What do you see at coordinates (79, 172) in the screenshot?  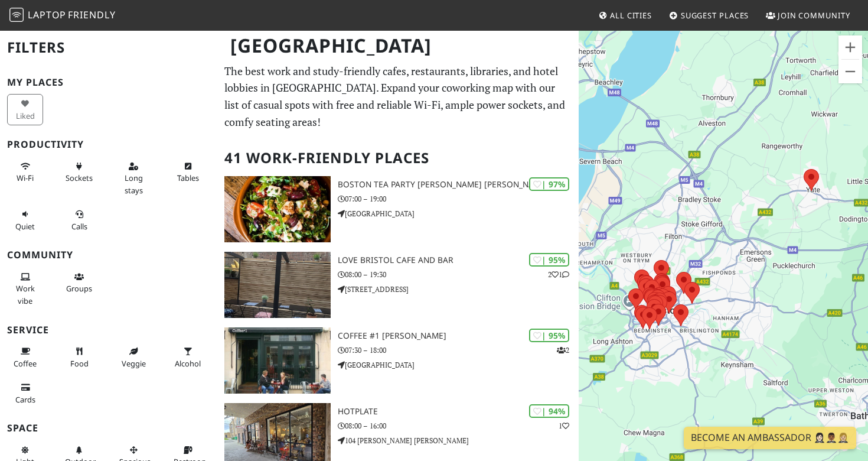 I see `button: Sockets` at bounding box center [79, 172].